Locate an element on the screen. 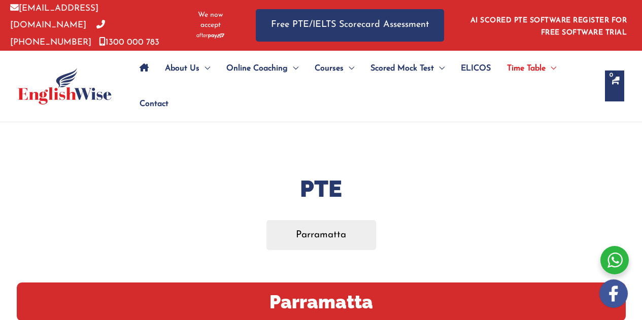 This screenshot has height=320, width=642. img: cropped-ew-logo is located at coordinates (64, 86).